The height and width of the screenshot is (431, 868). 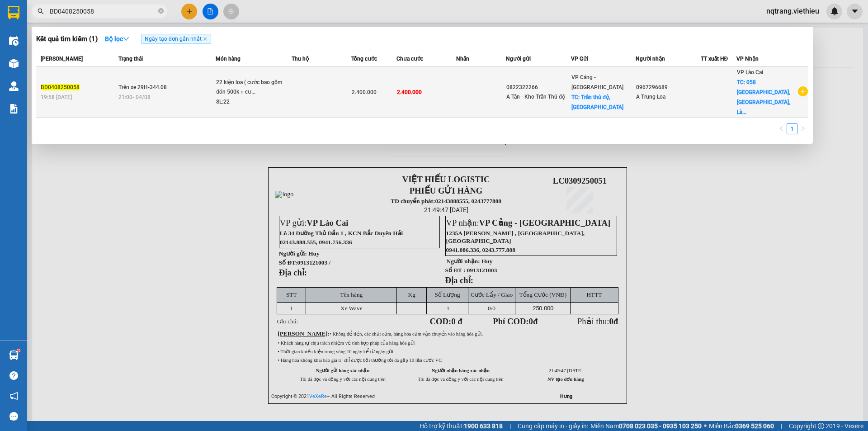 I want to click on span: VP Gửi, so click(x=579, y=59).